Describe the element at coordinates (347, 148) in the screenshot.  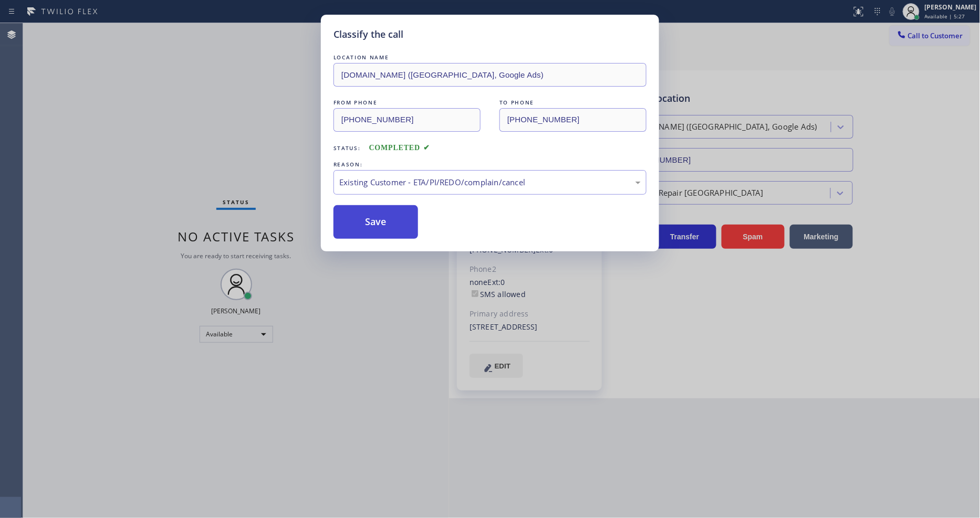
I see `span: Status:` at that location.